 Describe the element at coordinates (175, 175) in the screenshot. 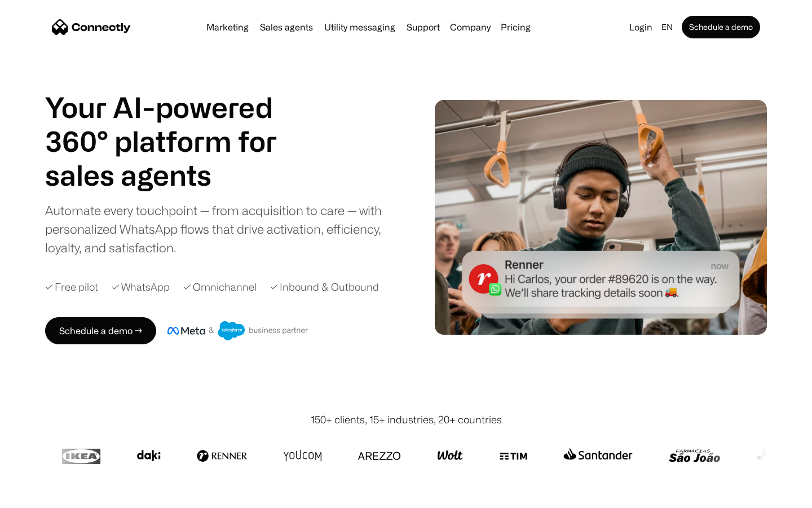

I see `div: carousel` at that location.